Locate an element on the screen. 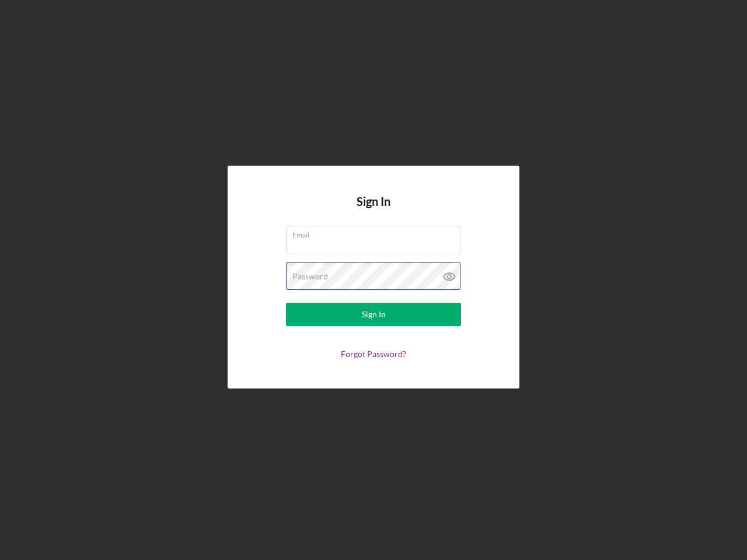 The width and height of the screenshot is (747, 560). label: Password is located at coordinates (310, 276).